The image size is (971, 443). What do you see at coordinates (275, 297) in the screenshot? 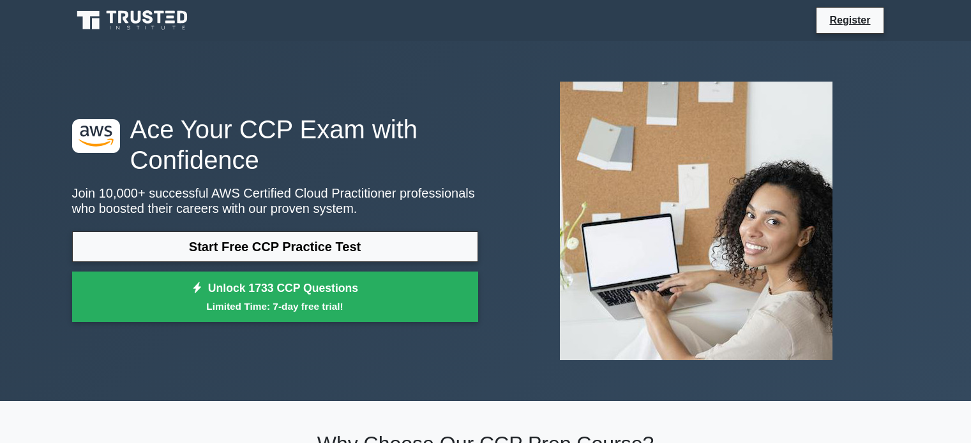
I see `a: Unlock 1733 CCP QuestionsLimited Time: 7-day free trial!` at bounding box center [275, 297].